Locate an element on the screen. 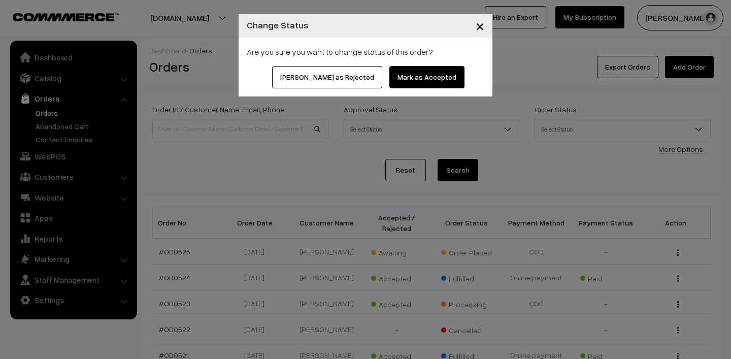 This screenshot has width=731, height=359. button: Mark as Accepted is located at coordinates (427, 77).